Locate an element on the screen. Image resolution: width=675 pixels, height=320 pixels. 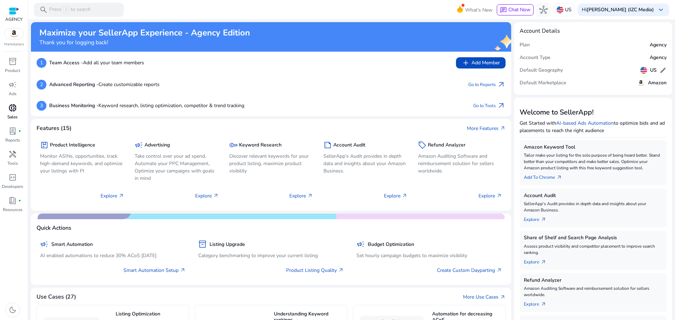
span: search is located at coordinates (44, 10).